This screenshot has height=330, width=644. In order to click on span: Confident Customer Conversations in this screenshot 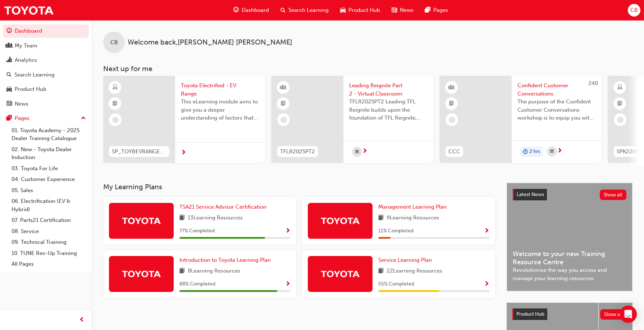, I will do `click(557, 90)`.